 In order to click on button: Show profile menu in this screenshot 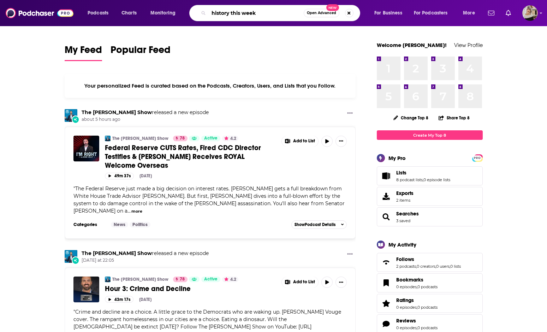, I will do `click(530, 13)`.